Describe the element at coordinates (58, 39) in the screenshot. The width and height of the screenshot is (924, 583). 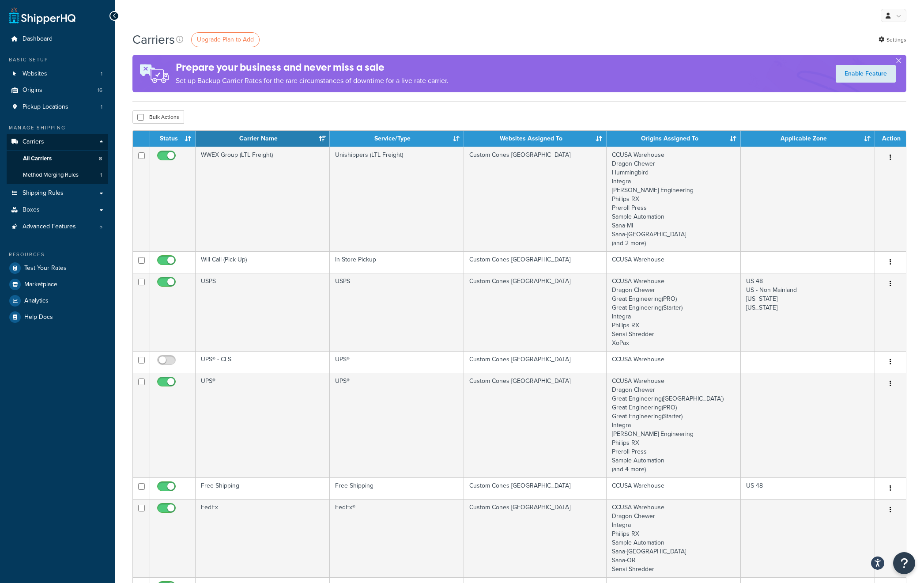
I see `a: Dashboard` at that location.